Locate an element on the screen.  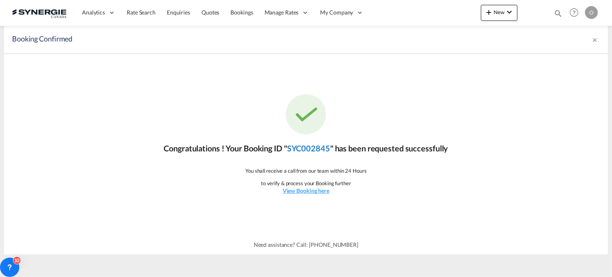
span: My Company is located at coordinates (337, 12).